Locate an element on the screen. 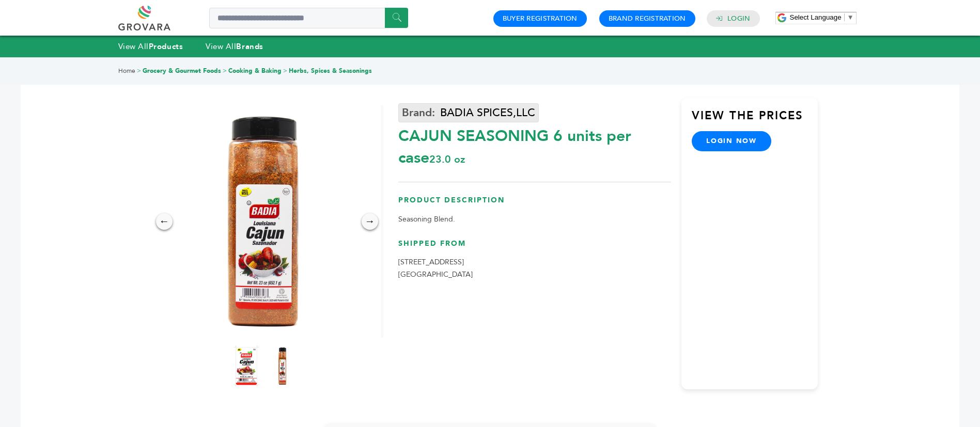 This screenshot has width=980, height=427. span: Select Language is located at coordinates (816, 17).